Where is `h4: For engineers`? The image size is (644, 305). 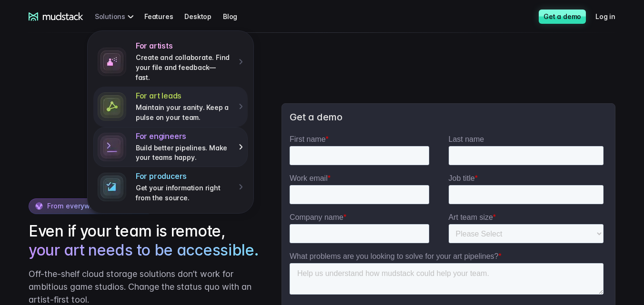 h4: For engineers is located at coordinates (184, 136).